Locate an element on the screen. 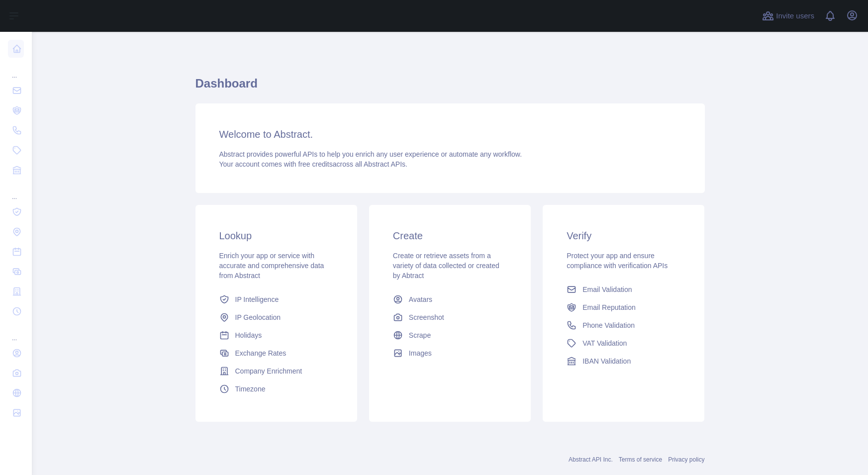  span: Abstract provides powerful APIs to help you enrich any user experience or automate any workflow. is located at coordinates (371, 154).